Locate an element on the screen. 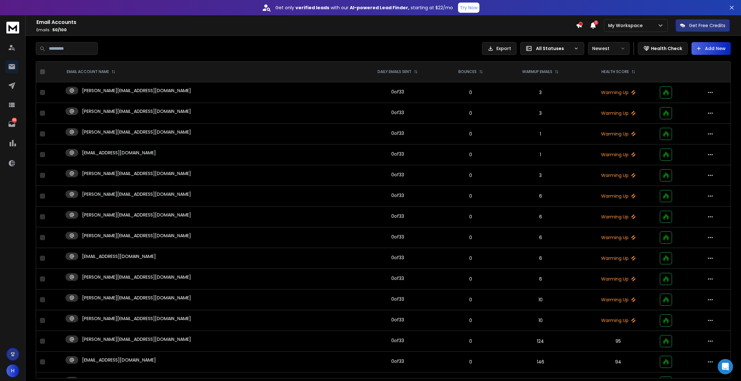  td: 94 is located at coordinates (618, 362).